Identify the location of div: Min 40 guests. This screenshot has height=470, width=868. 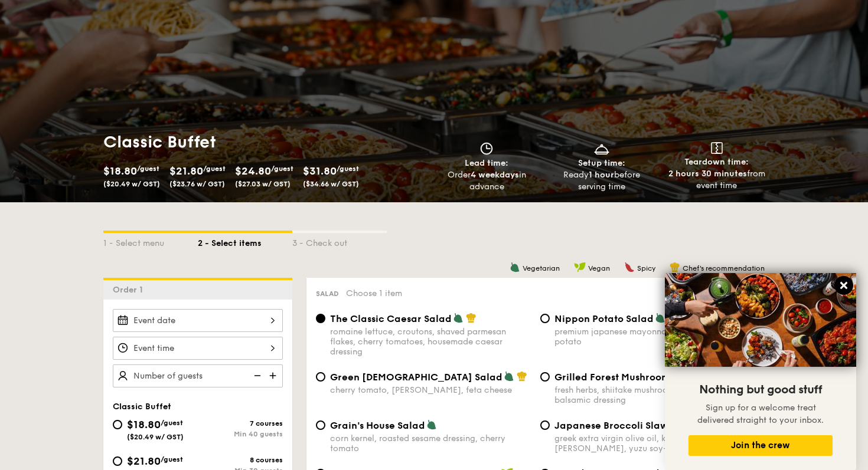
(240, 434).